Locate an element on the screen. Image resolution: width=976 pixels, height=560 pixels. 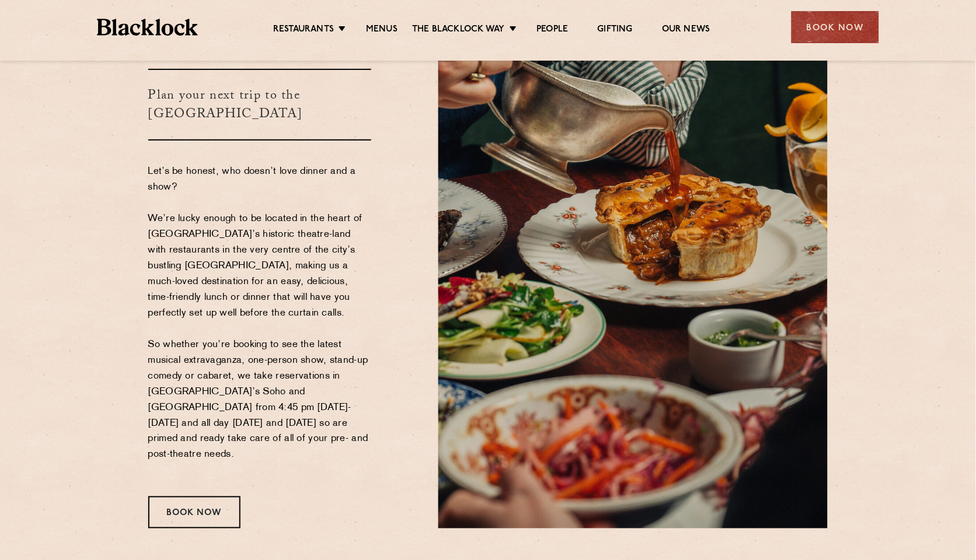
a: The Blacklock Way is located at coordinates (458, 30).